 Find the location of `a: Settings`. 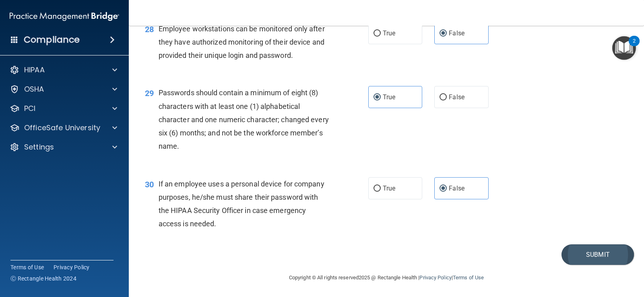

a: Settings is located at coordinates (63, 147).